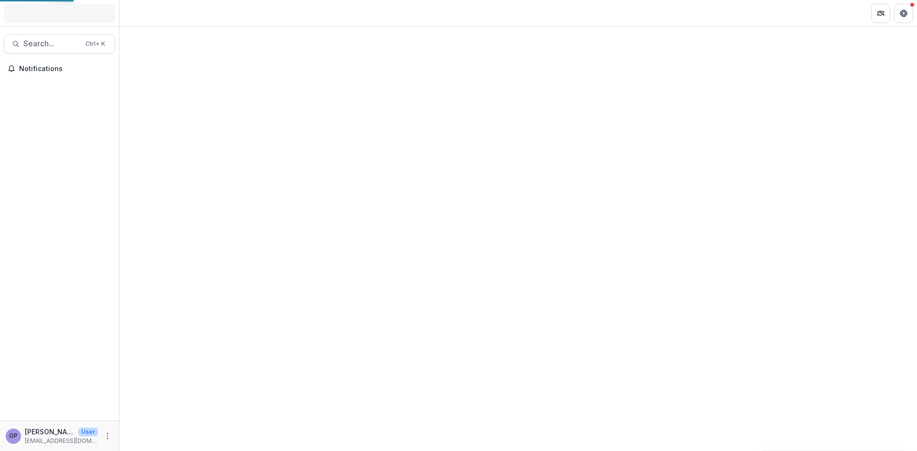 Image resolution: width=917 pixels, height=451 pixels. What do you see at coordinates (59, 69) in the screenshot?
I see `button: Notifications` at bounding box center [59, 69].